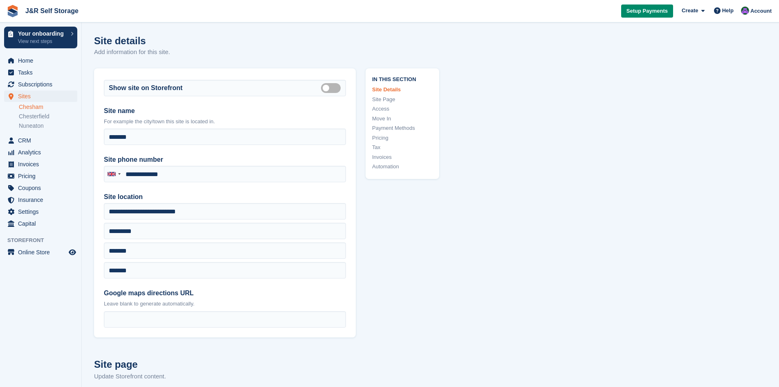 The width and height of the screenshot is (779, 387). Describe the element at coordinates (745, 11) in the screenshot. I see `img: Jordan Mahmood` at that location.